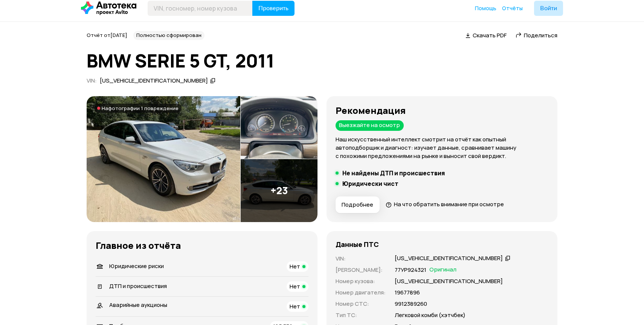  What do you see at coordinates (548, 8) in the screenshot?
I see `span: Войти` at bounding box center [548, 8].